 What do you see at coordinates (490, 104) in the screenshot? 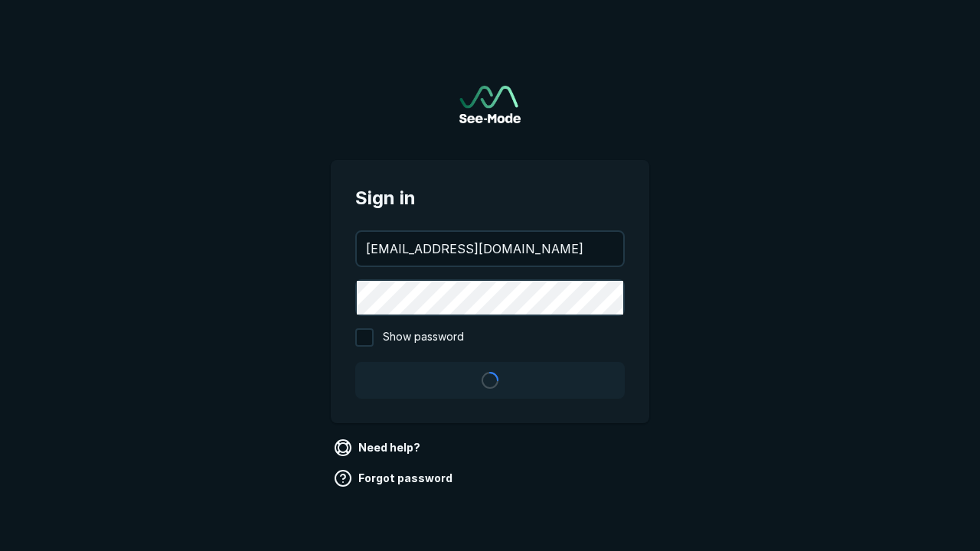
I see `img: See-Mode Logo` at bounding box center [490, 104].